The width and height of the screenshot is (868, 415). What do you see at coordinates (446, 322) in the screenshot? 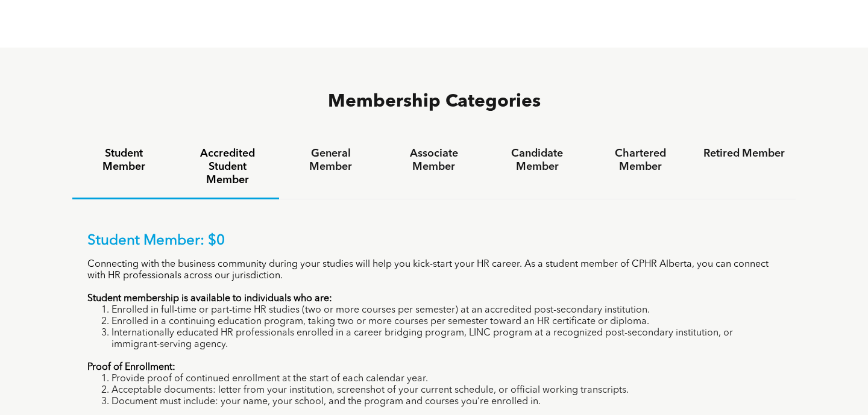
I see `li: Enrolled in a continuing education program, taking two or more courses per semester toward an HR ...` at bounding box center [446, 322].